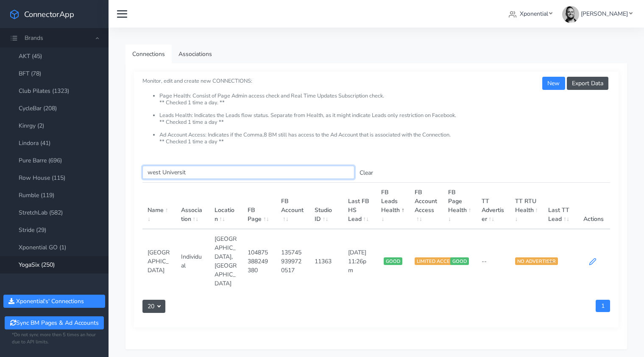  I want to click on th: TT Advertiser, so click(493, 206).